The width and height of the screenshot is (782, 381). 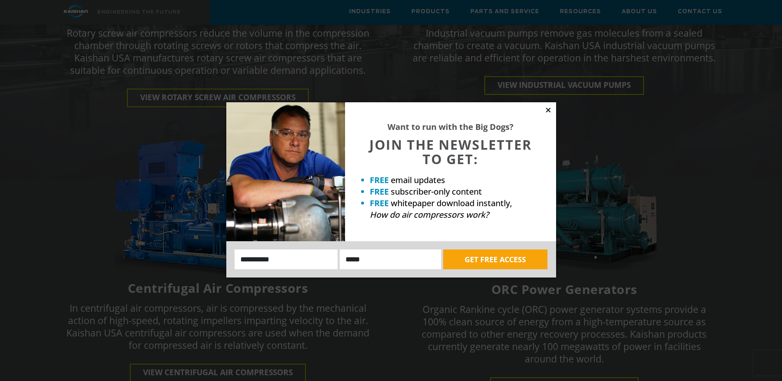 I want to click on input: Name:, so click(x=286, y=259).